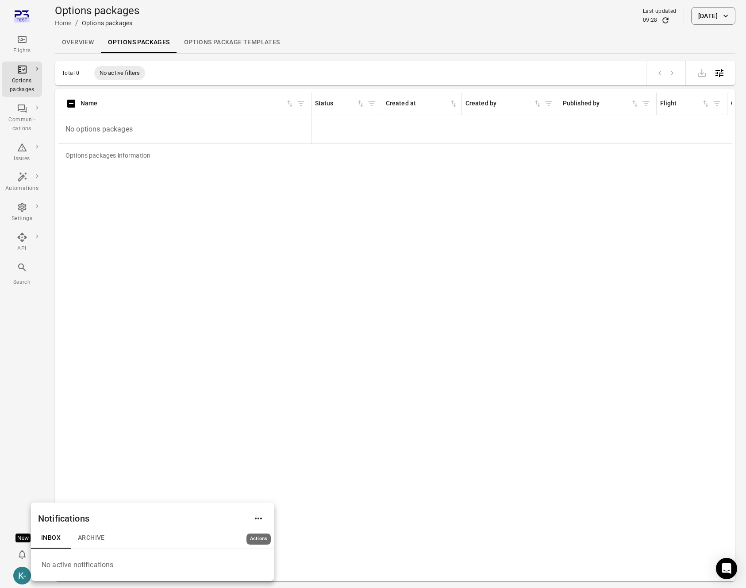 This screenshot has width=746, height=588. I want to click on button: Archive, so click(91, 538).